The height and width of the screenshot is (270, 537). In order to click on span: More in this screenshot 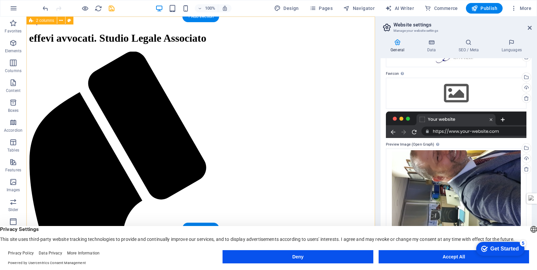, I will do `click(521, 8)`.